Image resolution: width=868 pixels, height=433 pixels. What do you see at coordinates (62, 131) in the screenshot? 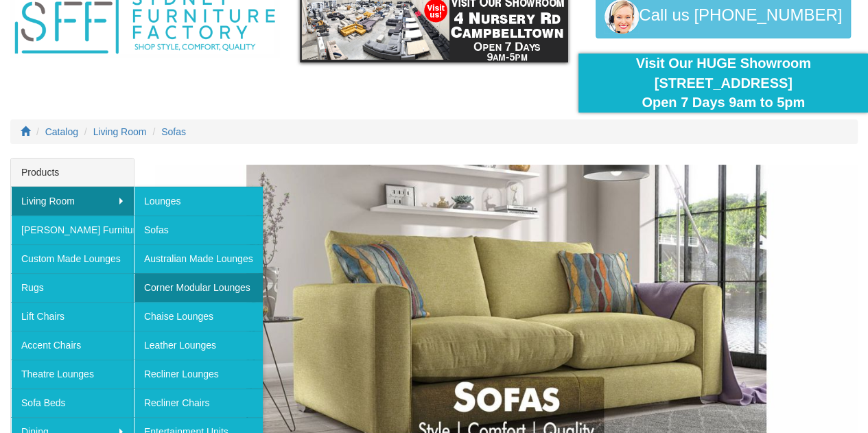
I see `span: Catalog` at bounding box center [62, 131].